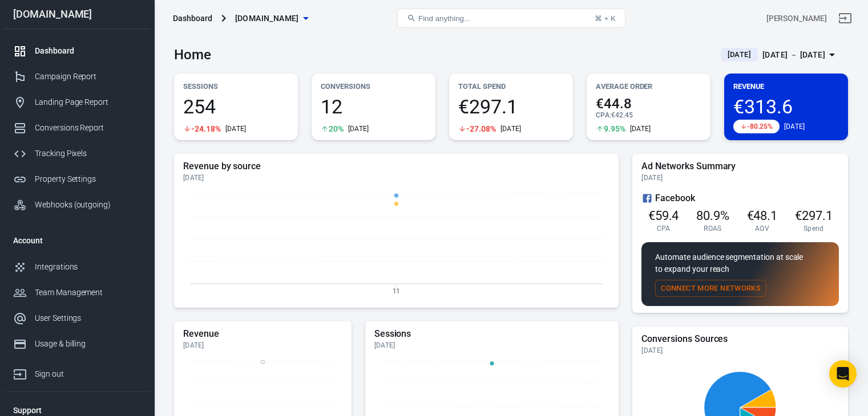 This screenshot has width=868, height=416. Describe the element at coordinates (88, 293) in the screenshot. I see `div: Team Management` at that location.